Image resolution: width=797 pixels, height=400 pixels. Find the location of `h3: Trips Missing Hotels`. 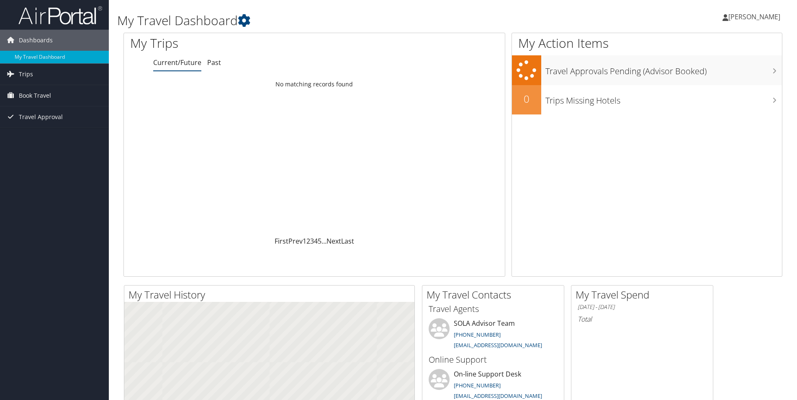

h3: Trips Missing Hotels is located at coordinates (664, 98).